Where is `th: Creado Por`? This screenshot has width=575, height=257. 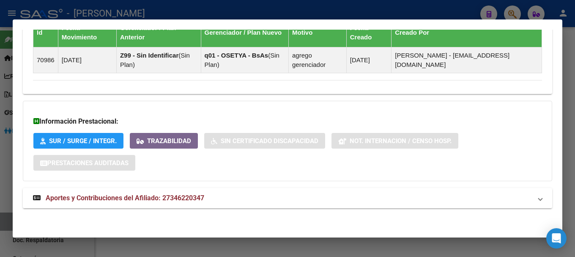 th: Creado Por is located at coordinates (467, 32).